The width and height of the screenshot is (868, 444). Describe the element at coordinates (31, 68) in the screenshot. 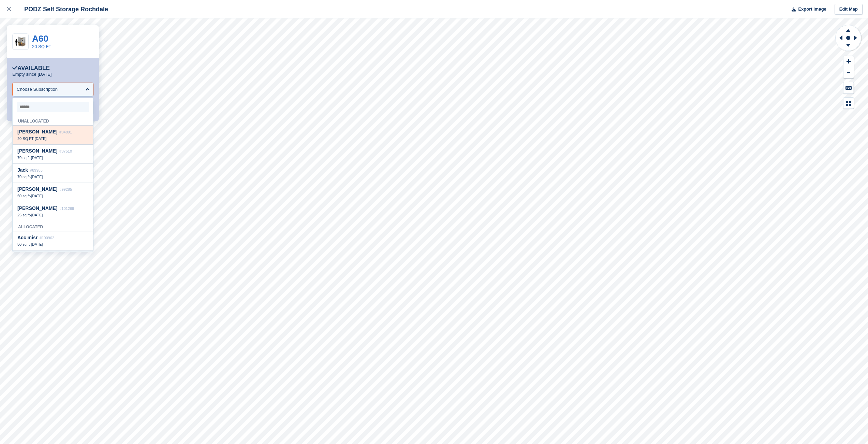

I see `div: Available` at that location.